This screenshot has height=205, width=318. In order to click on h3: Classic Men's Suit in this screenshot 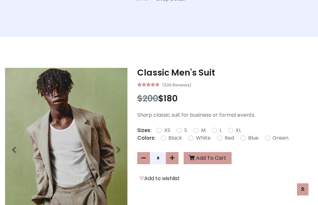, I will do `click(226, 73)`.